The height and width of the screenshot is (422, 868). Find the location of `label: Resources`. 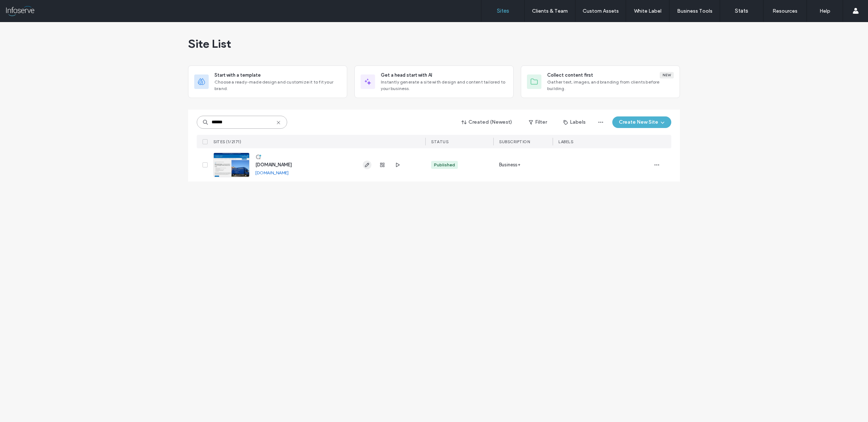

label: Resources is located at coordinates (785, 11).